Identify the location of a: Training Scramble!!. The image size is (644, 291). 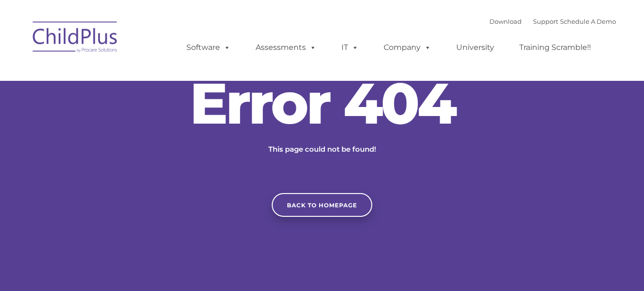
(555, 48).